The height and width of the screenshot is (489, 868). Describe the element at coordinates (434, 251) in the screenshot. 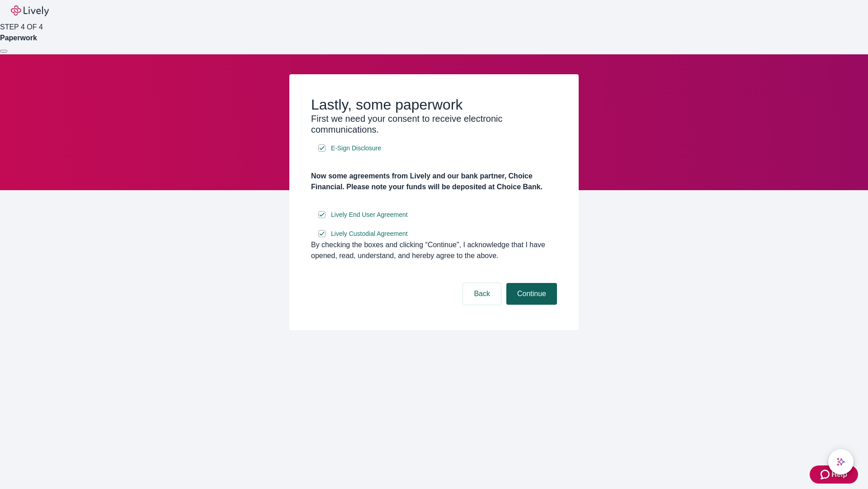

I see `div: By checking the boxes and clicking “Continue", I acknowledge that I have opened, read, understand...` at that location.